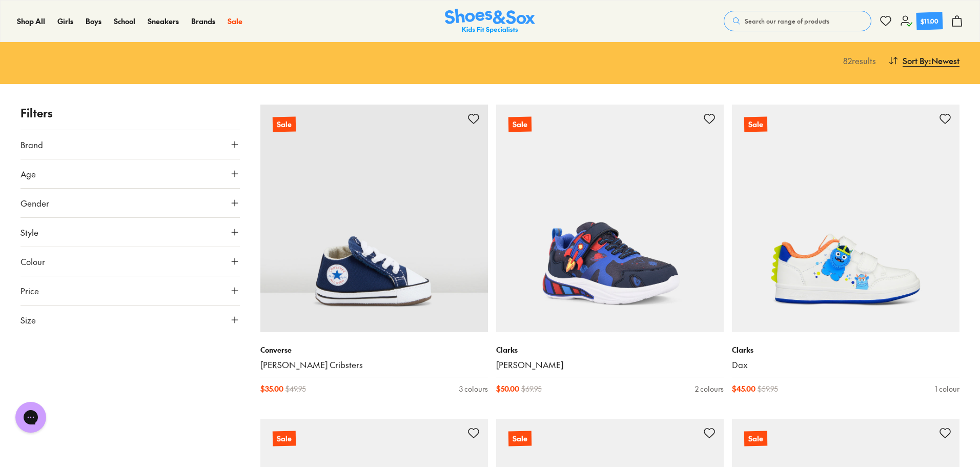 This screenshot has height=467, width=980. What do you see at coordinates (235, 21) in the screenshot?
I see `span: Sale` at bounding box center [235, 21].